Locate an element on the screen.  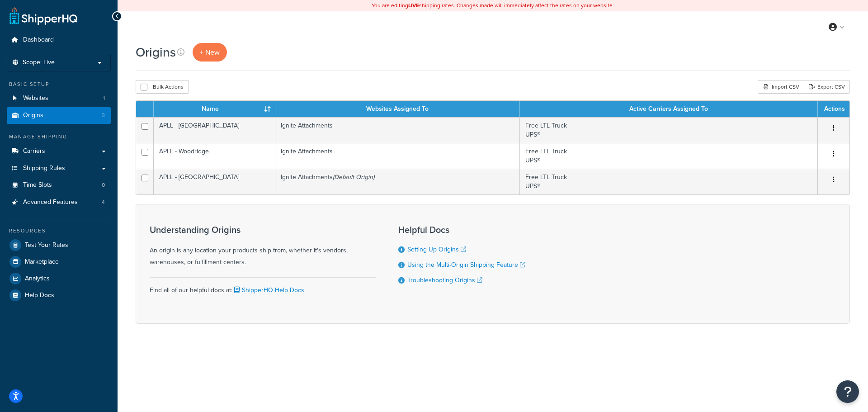
span: 3 is located at coordinates (103, 116).